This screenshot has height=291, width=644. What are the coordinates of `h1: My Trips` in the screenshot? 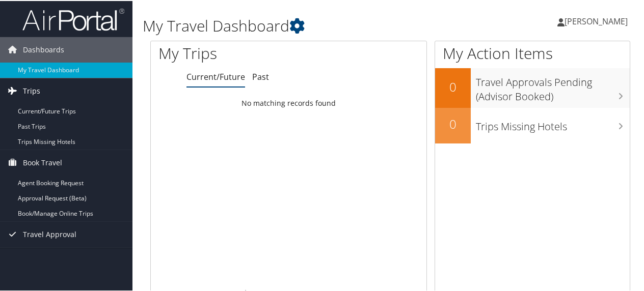 It's located at (231, 53).